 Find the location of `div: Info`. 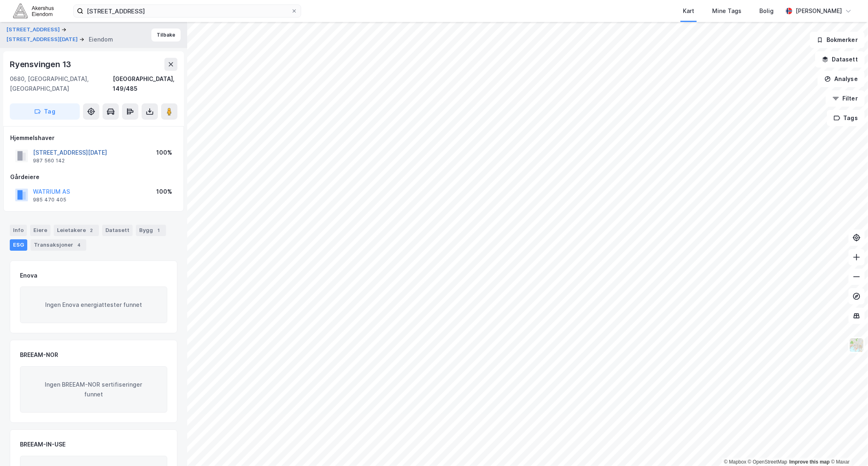

div: Info is located at coordinates (18, 230).